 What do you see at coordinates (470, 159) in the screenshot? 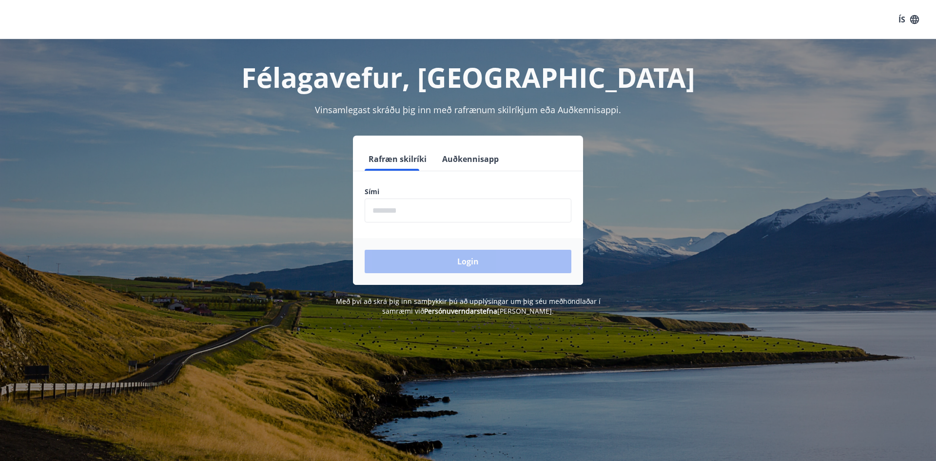
I see `button: Auðkennisapp` at bounding box center [470, 159].